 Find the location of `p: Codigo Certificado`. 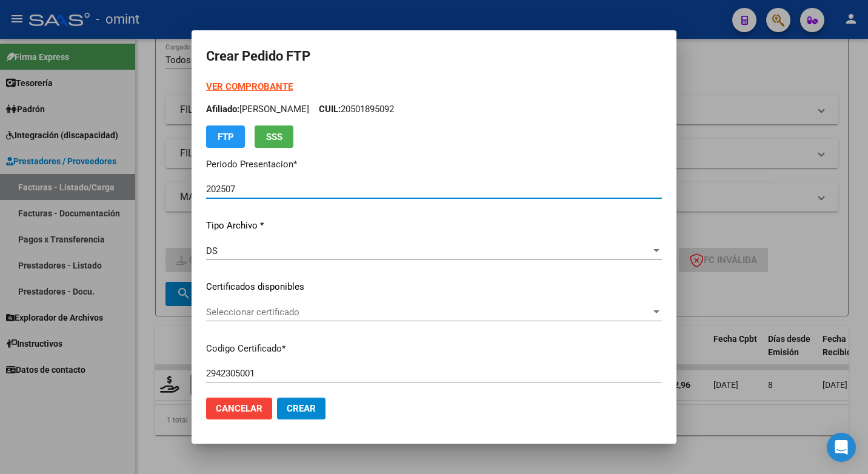

p: Codigo Certificado is located at coordinates (434, 349).